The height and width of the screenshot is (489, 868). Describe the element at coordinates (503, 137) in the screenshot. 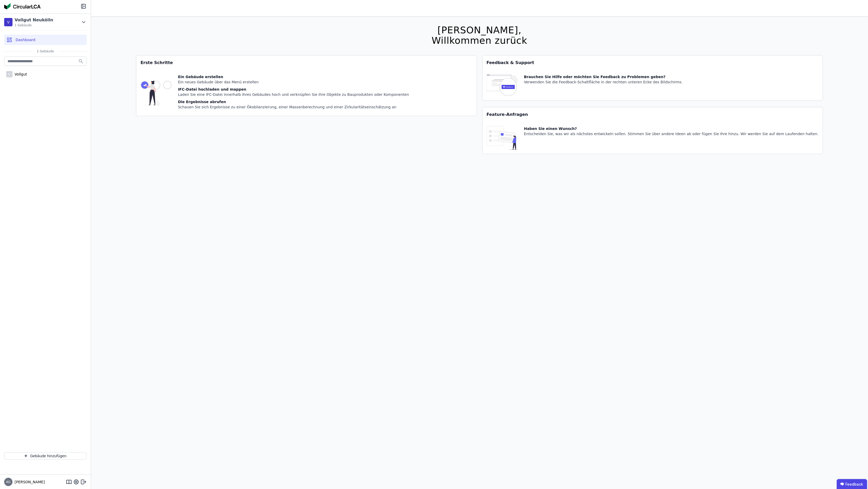

I see `img: feature_request_tile-UiXE1qGU.svg` at that location.